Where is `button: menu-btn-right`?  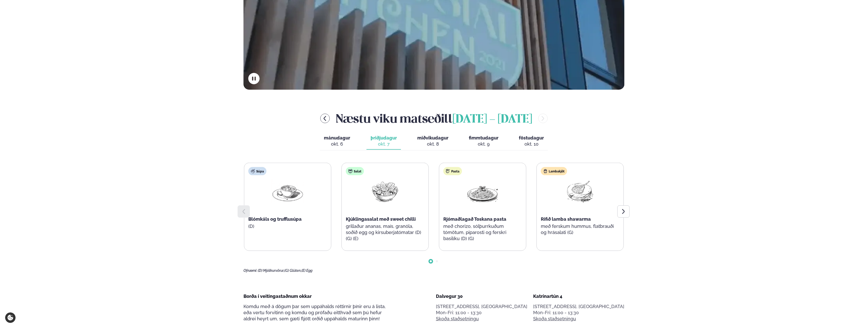 button: menu-btn-right is located at coordinates (543, 119).